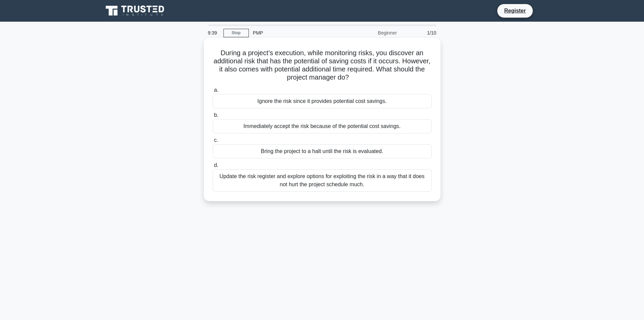 The height and width of the screenshot is (320, 644). What do you see at coordinates (371, 33) in the screenshot?
I see `div: Beginner` at bounding box center [371, 33].